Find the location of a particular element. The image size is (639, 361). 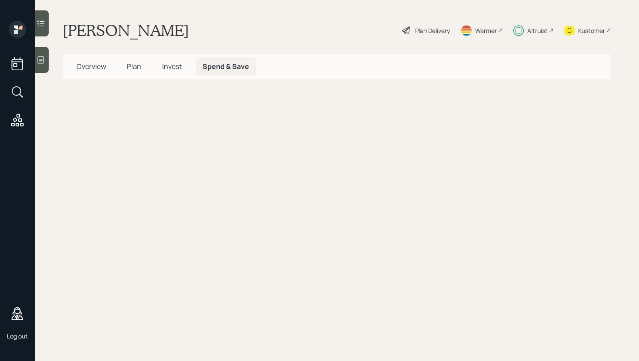

span: Overview is located at coordinates (91, 66).